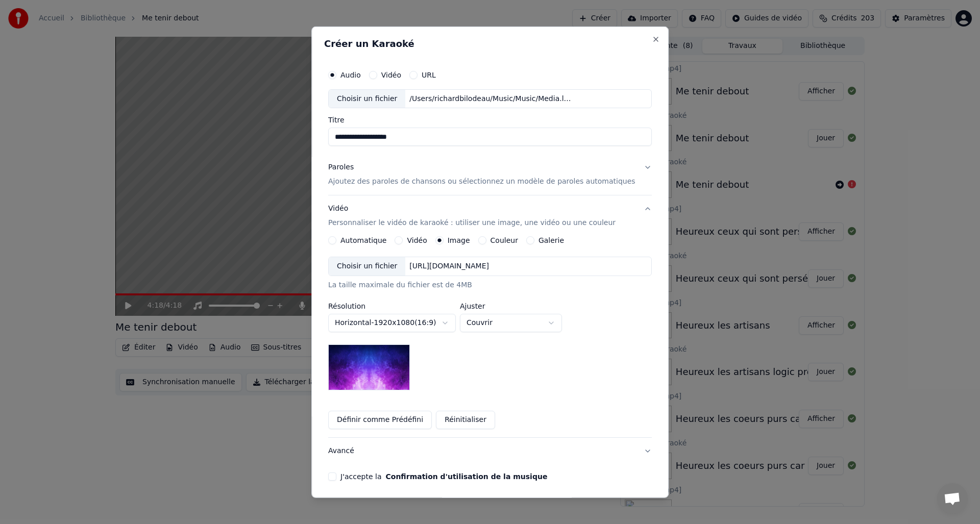  What do you see at coordinates (428, 75) in the screenshot?
I see `label: URL` at bounding box center [428, 75].